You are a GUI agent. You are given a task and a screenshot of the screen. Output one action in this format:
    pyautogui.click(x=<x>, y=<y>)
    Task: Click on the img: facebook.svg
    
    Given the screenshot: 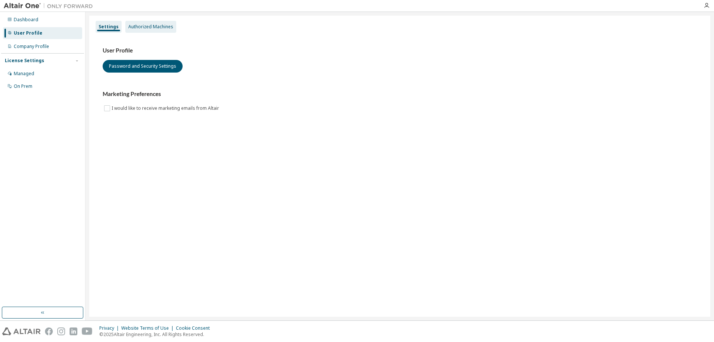 What is the action you would take?
    pyautogui.click(x=49, y=331)
    